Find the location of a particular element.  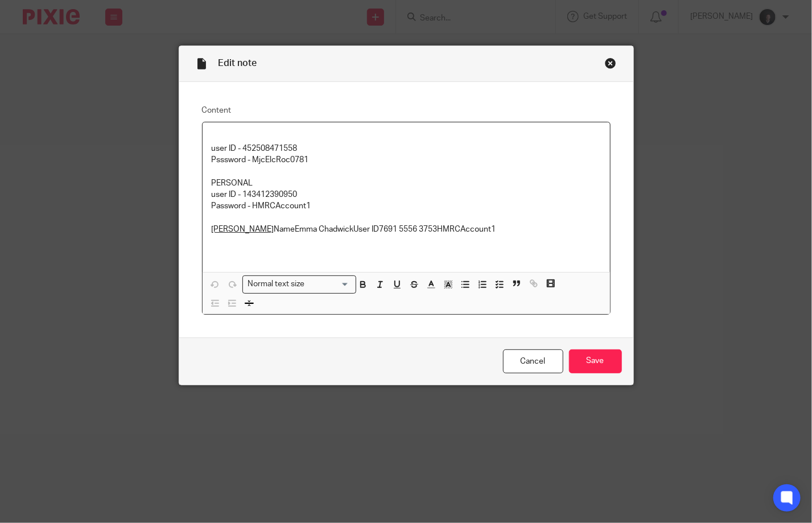

p: user ID - 452508471558 is located at coordinates (406, 143).